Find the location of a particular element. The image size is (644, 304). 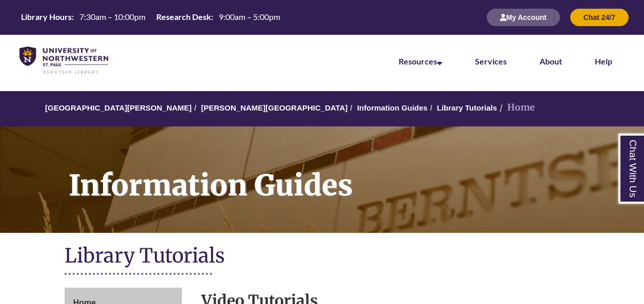

li: Home is located at coordinates (516, 107).